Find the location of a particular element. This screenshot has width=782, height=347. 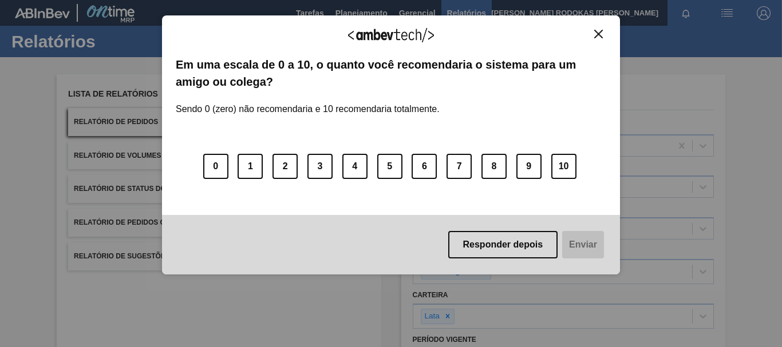

label: Em uma escala de 0 a 10, o quanto você recomendaria o sistema para um amigo ou colega? is located at coordinates (391, 73).